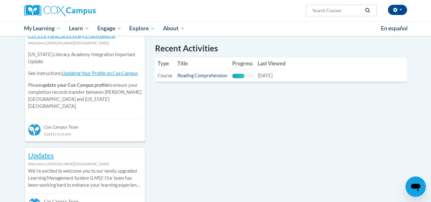 This screenshot has width=431, height=202. I want to click on a: Explore, so click(142, 28).